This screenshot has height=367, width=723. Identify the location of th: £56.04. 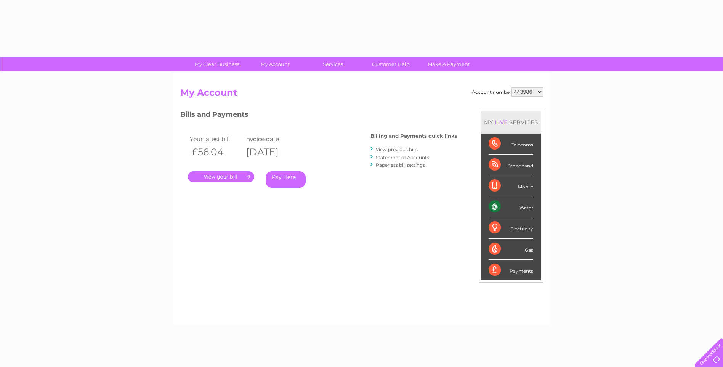
(215, 152).